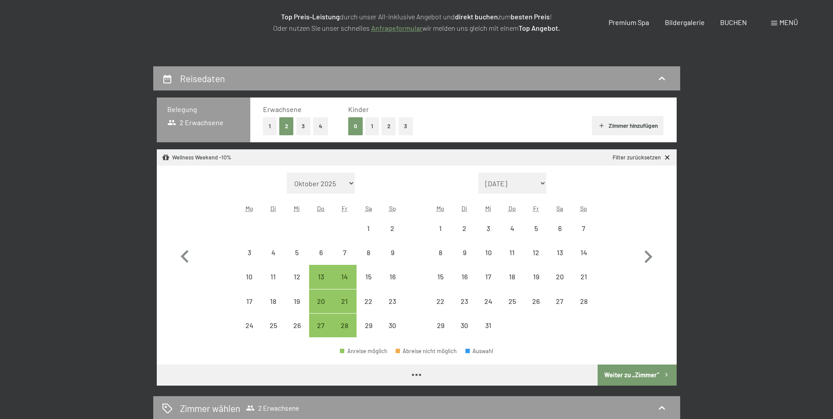 This screenshot has height=419, width=833. What do you see at coordinates (480, 351) in the screenshot?
I see `div: Auswahl` at bounding box center [480, 351].